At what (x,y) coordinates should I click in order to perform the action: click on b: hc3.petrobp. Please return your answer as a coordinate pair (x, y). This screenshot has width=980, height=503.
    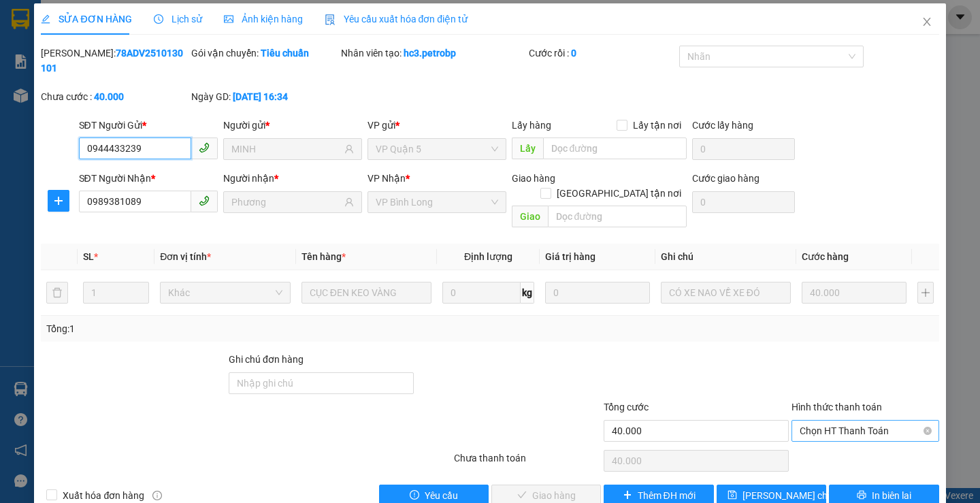
    Looking at the image, I should click on (430, 53).